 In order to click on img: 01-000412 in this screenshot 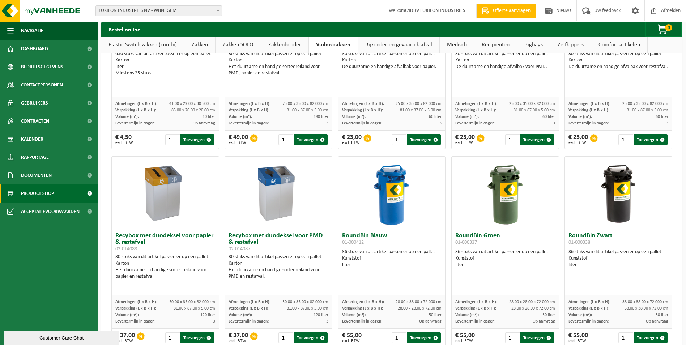, I will do `click(392, 193)`.